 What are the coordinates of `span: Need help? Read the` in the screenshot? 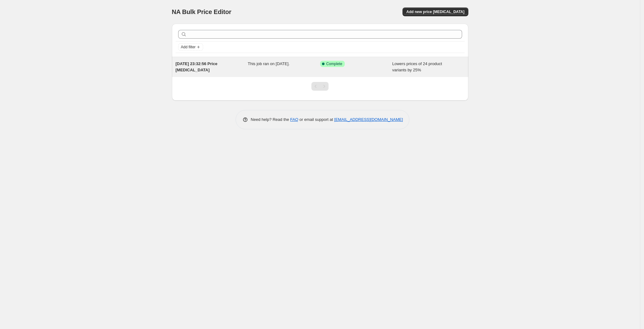 It's located at (270, 120).